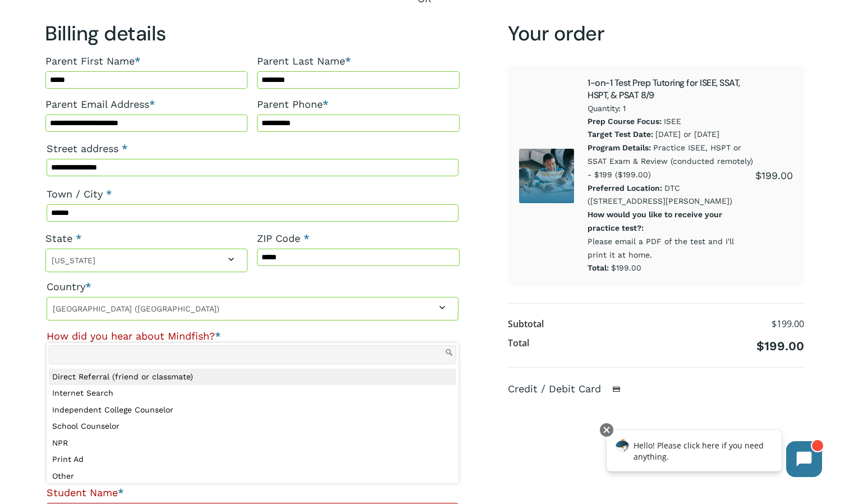  What do you see at coordinates (547, 176) in the screenshot?
I see `img: ISEE SSAT HSPT` at bounding box center [547, 176].